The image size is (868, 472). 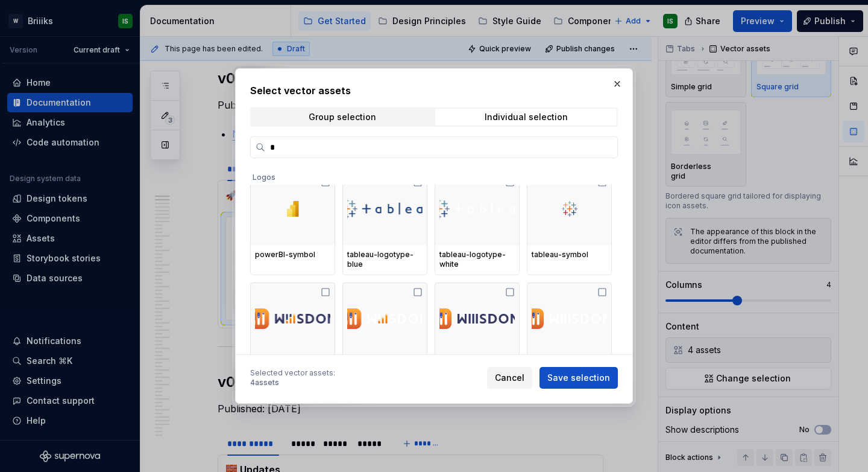 I want to click on h2: Select vector assets, so click(x=434, y=91).